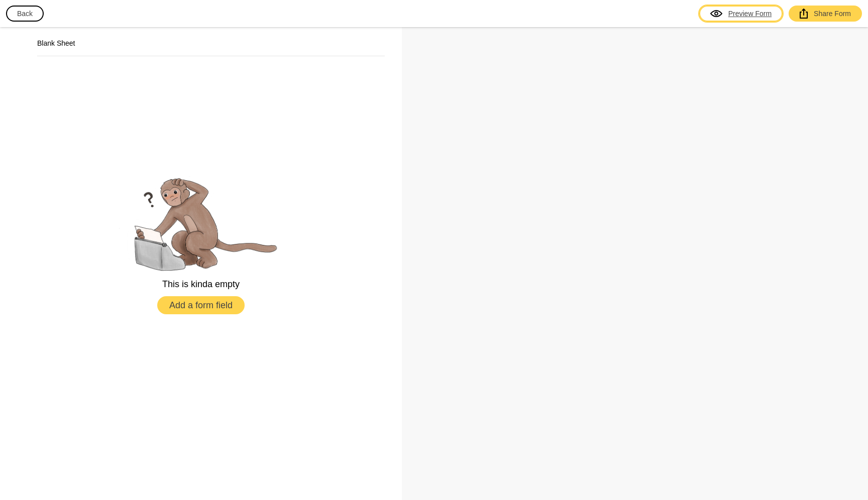 The height and width of the screenshot is (500, 868). What do you see at coordinates (201, 306) in the screenshot?
I see `button: Add a form field` at bounding box center [201, 306].